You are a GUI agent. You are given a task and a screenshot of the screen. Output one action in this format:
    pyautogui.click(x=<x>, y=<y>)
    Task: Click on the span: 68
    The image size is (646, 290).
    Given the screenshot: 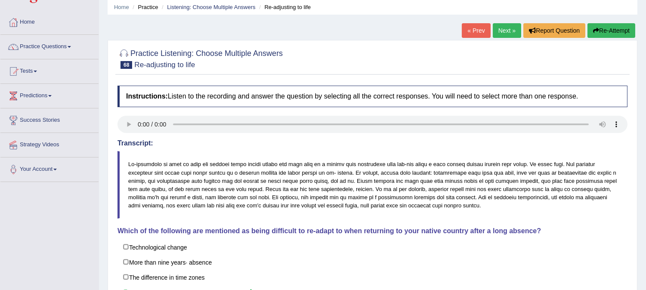 What is the action you would take?
    pyautogui.click(x=126, y=65)
    